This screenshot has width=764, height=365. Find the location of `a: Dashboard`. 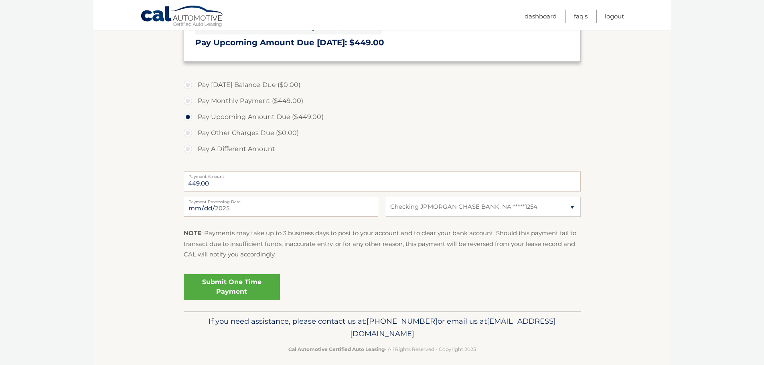

a: Dashboard is located at coordinates (541, 16).